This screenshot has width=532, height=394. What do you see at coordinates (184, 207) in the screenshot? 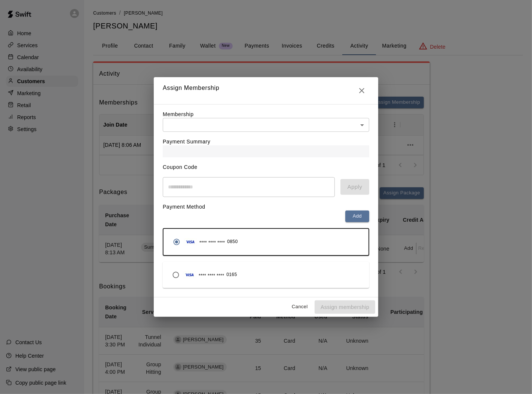
I see `label: Payment Method` at bounding box center [184, 207].